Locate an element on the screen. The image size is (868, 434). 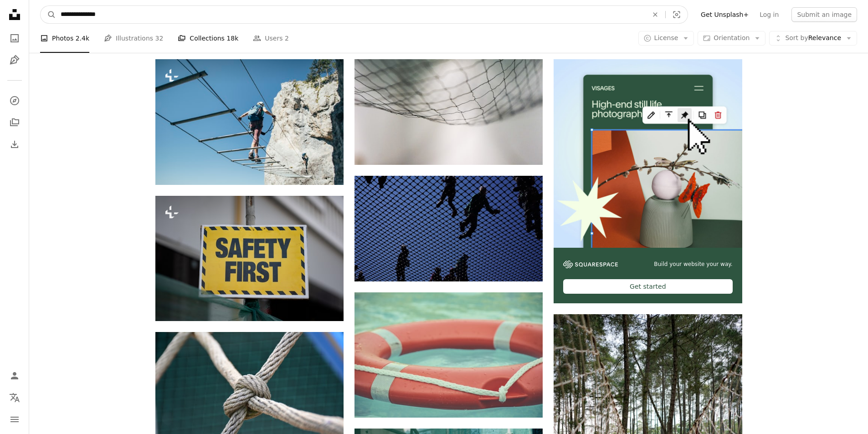
a: Climber on via ferrata crossing suspended wire bridge. is located at coordinates (249, 122).